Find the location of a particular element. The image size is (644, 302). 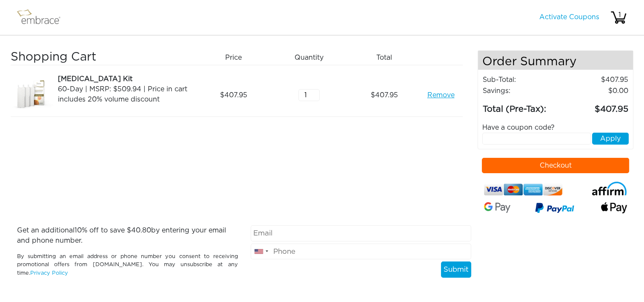

button: Checkout is located at coordinates (556, 165).